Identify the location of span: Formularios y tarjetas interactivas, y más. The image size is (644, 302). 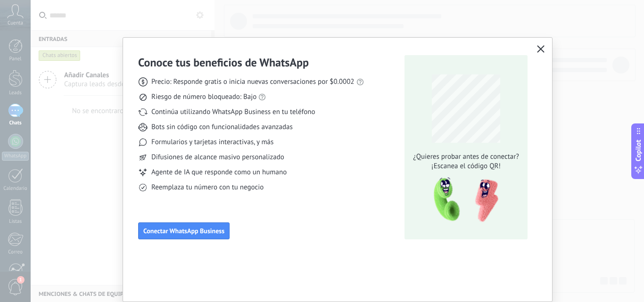
(212, 142).